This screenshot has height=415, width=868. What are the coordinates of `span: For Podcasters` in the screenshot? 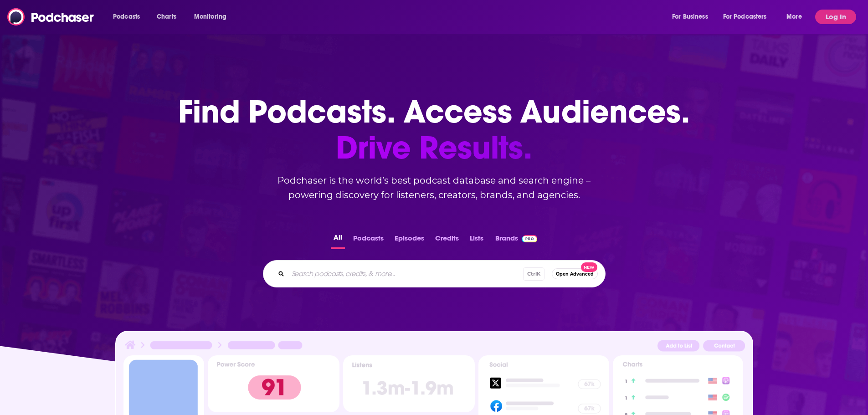 It's located at (745, 17).